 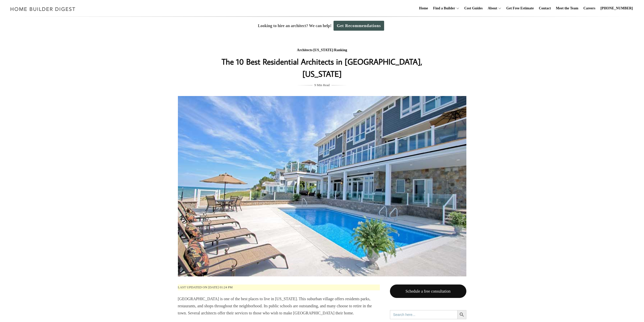 What do you see at coordinates (520, 8) in the screenshot?
I see `a: Get Free Estimate` at bounding box center [520, 8].